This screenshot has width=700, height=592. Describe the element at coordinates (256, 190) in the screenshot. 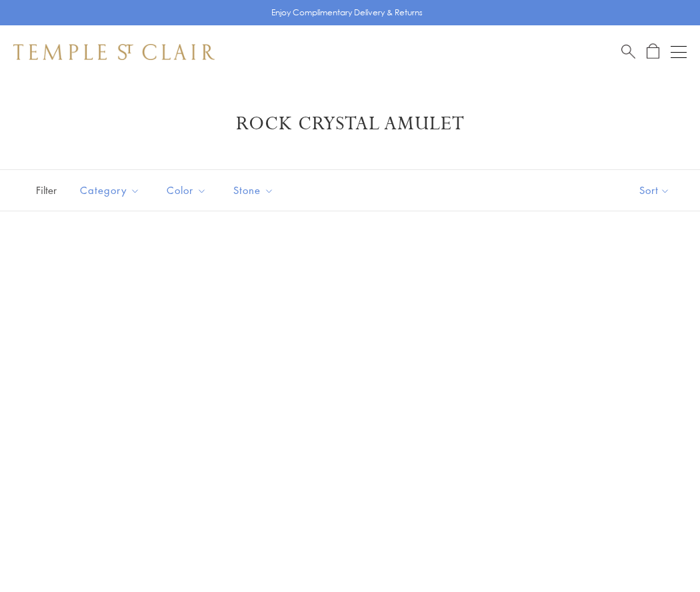

I see `span: Stone` at that location.